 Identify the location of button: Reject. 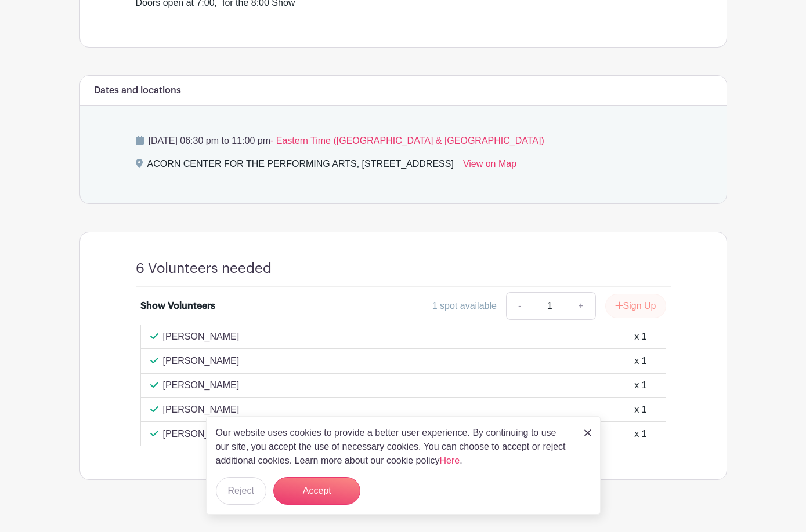
(240, 491).